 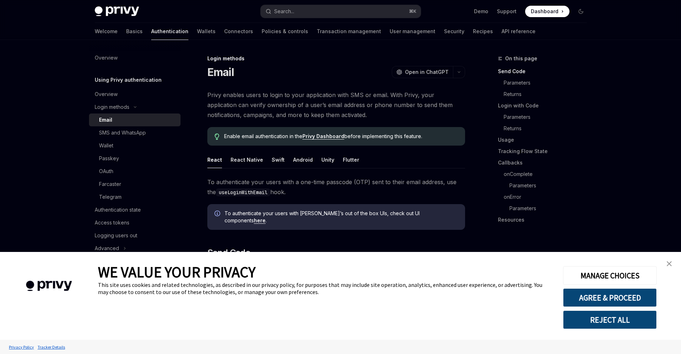 What do you see at coordinates (545, 71) in the screenshot?
I see `a: Send Code` at bounding box center [545, 71].